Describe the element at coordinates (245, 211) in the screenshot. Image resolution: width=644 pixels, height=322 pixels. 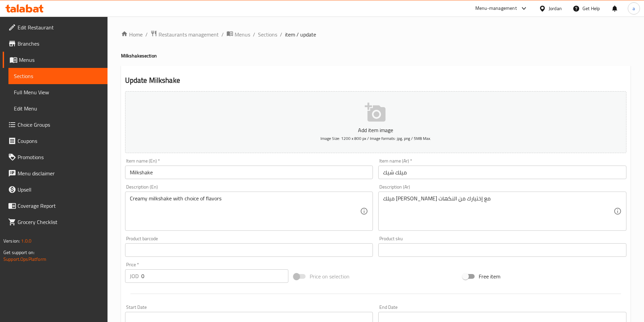
I see `textarea: Creamy milkshake with choice of flavors` at that location.